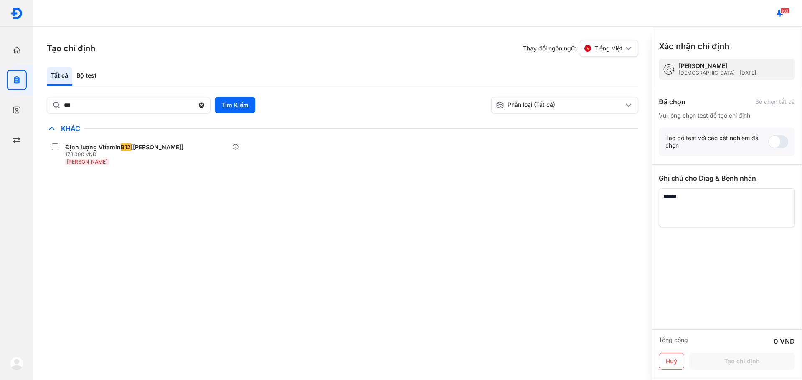 The width and height of the screenshot is (802, 380). What do you see at coordinates (672, 102) in the screenshot?
I see `div: Đã chọn` at bounding box center [672, 102].